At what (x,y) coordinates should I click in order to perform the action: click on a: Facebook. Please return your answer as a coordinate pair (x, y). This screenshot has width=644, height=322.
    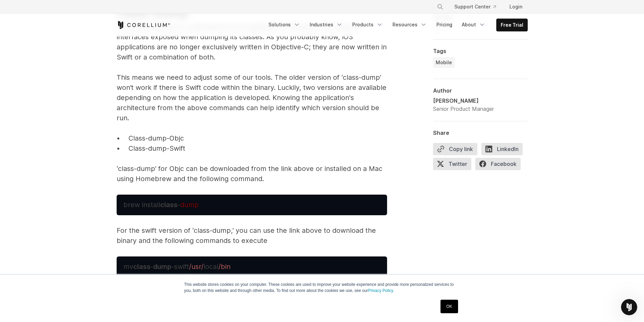
    Looking at the image, I should click on (500, 166).